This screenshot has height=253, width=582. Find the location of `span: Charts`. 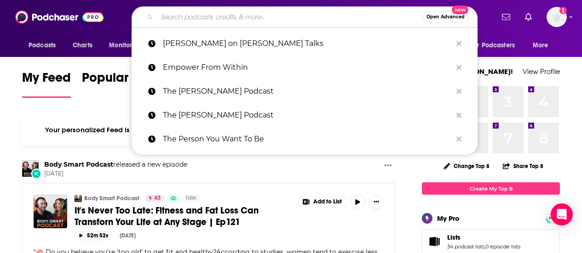

span: Charts is located at coordinates (82, 46).